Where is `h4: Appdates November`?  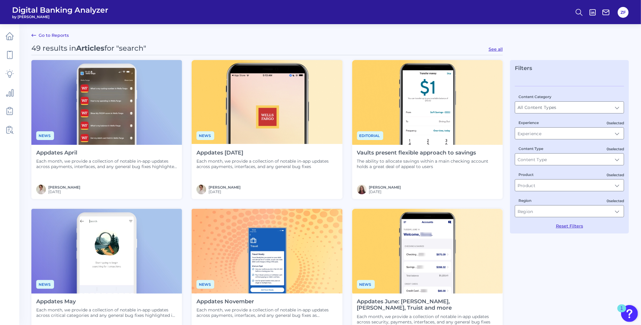 h4: Appdates November is located at coordinates (267, 302).